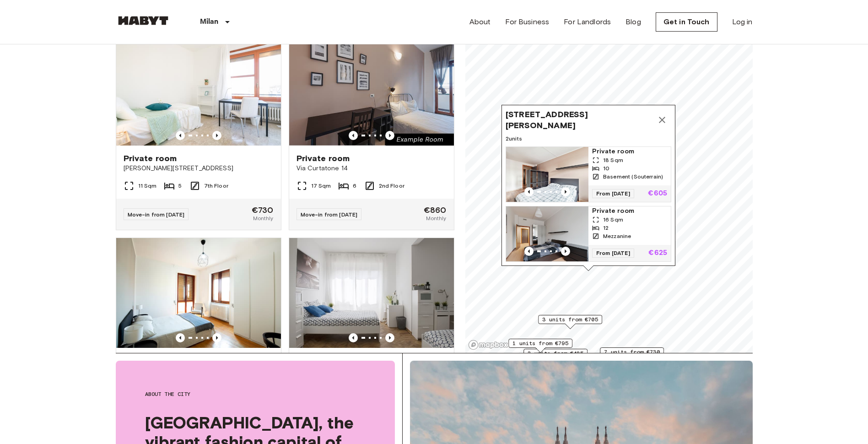 The image size is (868, 444). I want to click on span: Via Curtatone 14, so click(372, 169).